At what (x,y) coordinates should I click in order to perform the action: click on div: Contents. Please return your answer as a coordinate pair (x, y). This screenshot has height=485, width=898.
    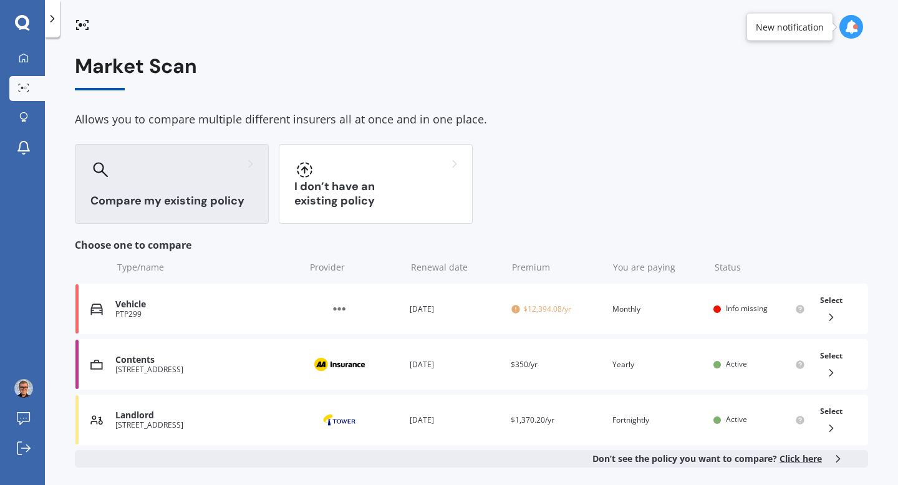
    Looking at the image, I should click on (206, 360).